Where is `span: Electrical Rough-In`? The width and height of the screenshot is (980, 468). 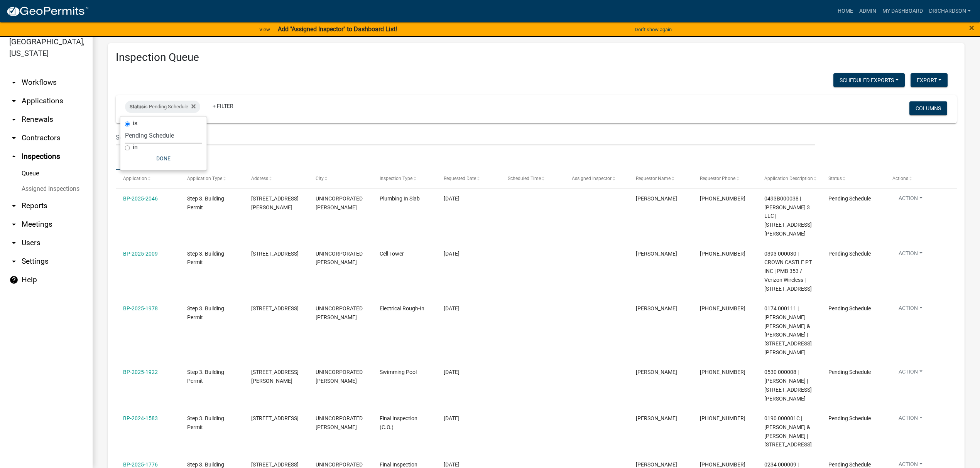 span: Electrical Rough-In is located at coordinates (402, 309).